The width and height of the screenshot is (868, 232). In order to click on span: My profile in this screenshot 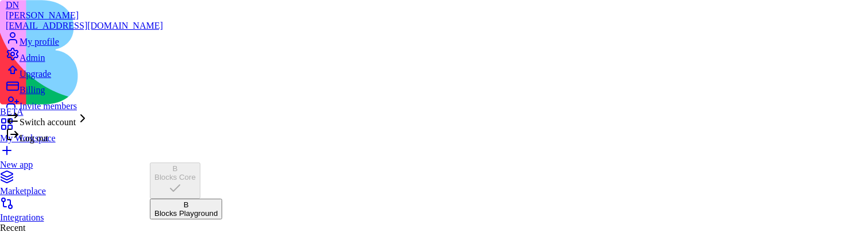, I will do `click(39, 41)`.